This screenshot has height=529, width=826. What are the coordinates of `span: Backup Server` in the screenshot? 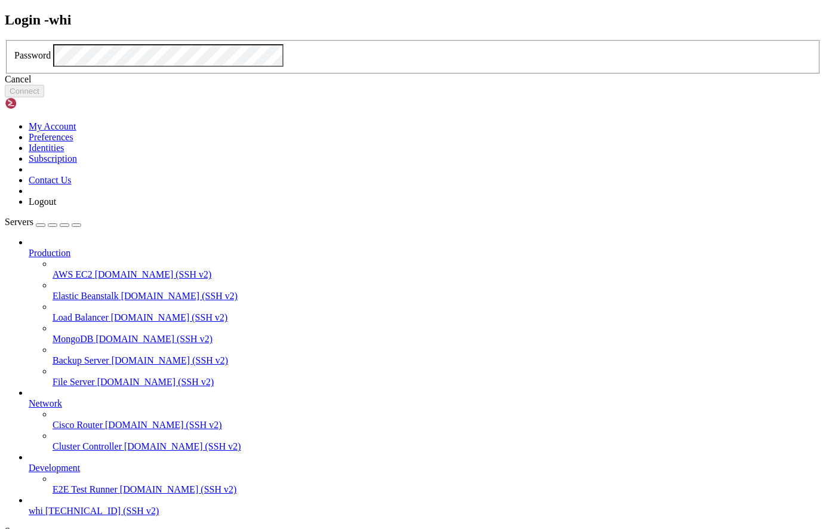 It's located at (81, 360).